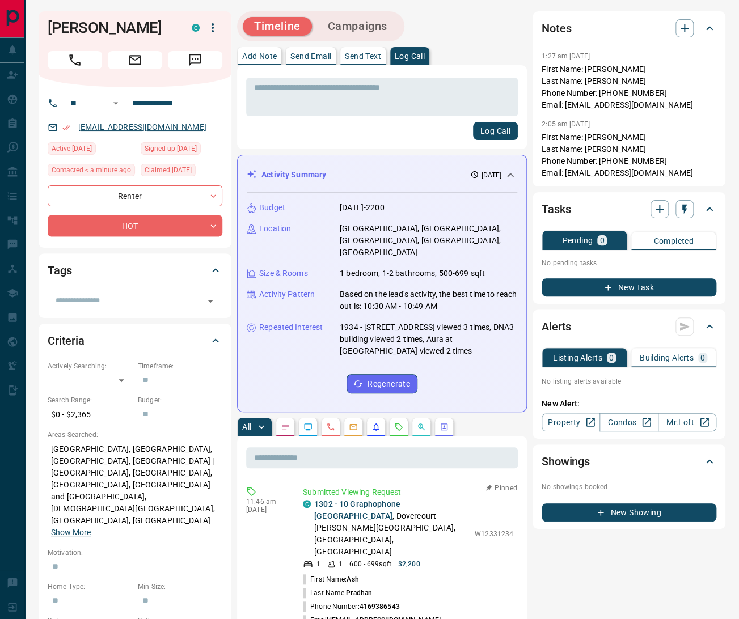  I want to click on h2: Tags, so click(60, 271).